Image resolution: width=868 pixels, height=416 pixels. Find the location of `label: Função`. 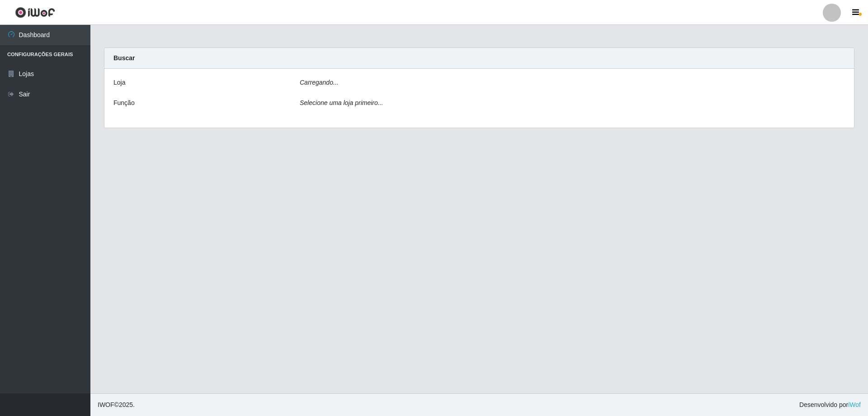

label: Função is located at coordinates (124, 103).